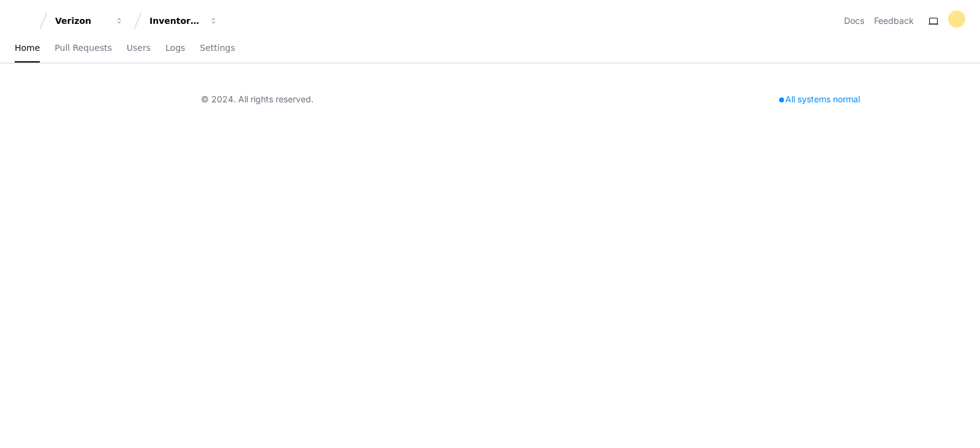  What do you see at coordinates (81, 21) in the screenshot?
I see `div: Verizon` at bounding box center [81, 21].